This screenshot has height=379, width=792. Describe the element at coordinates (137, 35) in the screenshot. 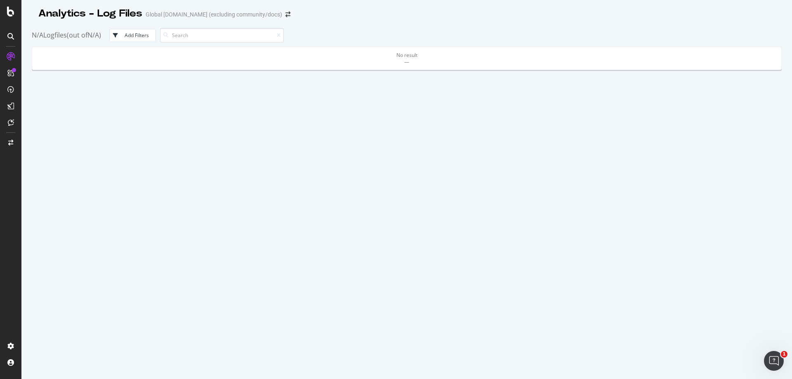

I see `div: Add Filters` at that location.